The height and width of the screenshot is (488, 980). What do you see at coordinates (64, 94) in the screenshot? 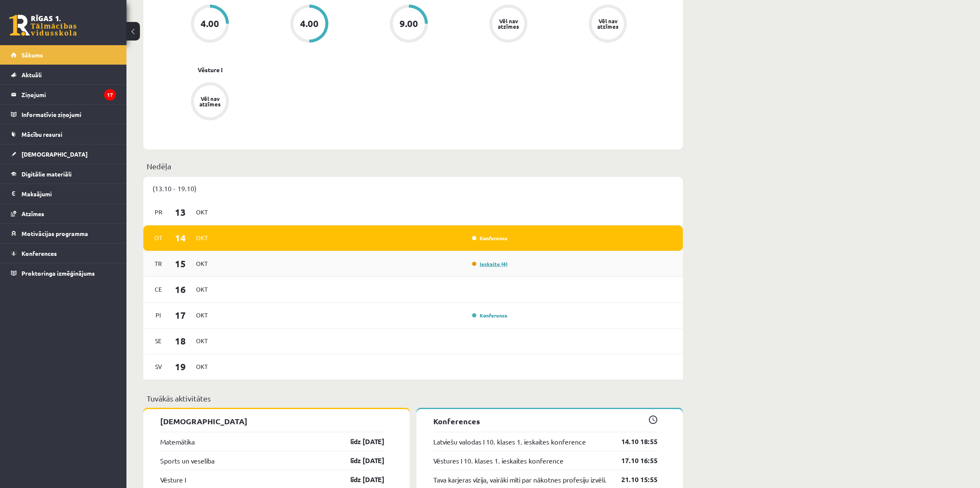
I see `a: Ziņojumi17` at bounding box center [64, 94].